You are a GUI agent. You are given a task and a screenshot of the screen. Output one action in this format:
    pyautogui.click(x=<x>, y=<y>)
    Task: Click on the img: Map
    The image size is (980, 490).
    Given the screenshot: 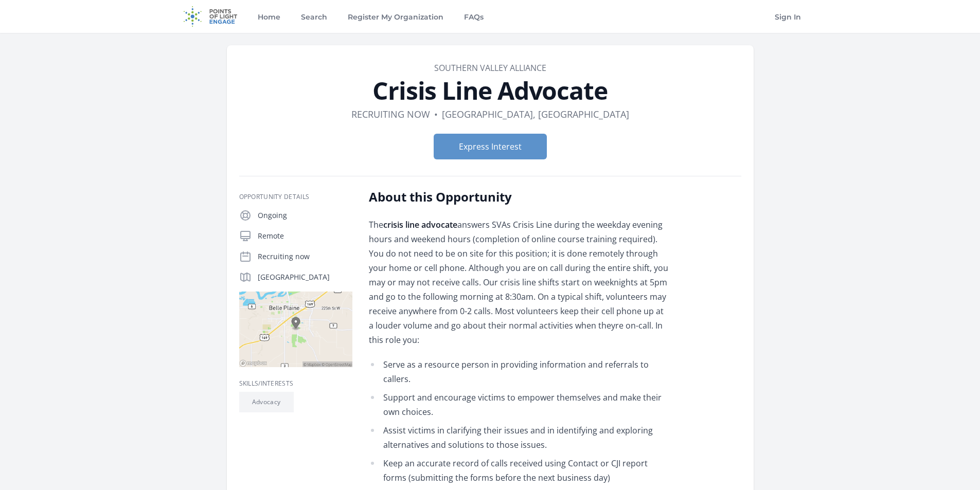 What is the action you would take?
    pyautogui.click(x=296, y=329)
    